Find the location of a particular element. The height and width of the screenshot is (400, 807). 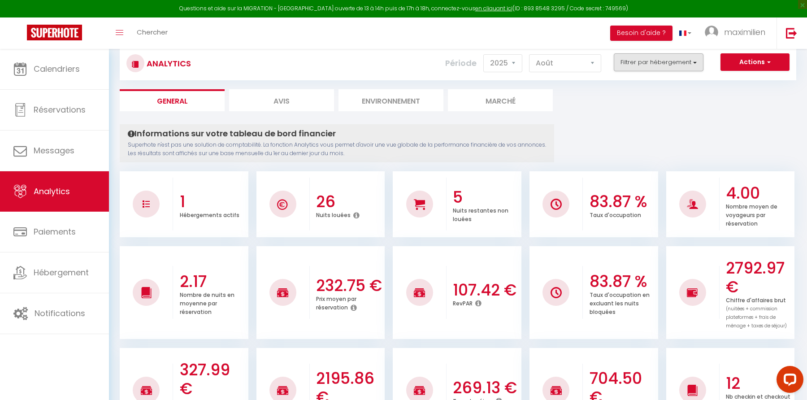

li: Avis is located at coordinates (282, 100).